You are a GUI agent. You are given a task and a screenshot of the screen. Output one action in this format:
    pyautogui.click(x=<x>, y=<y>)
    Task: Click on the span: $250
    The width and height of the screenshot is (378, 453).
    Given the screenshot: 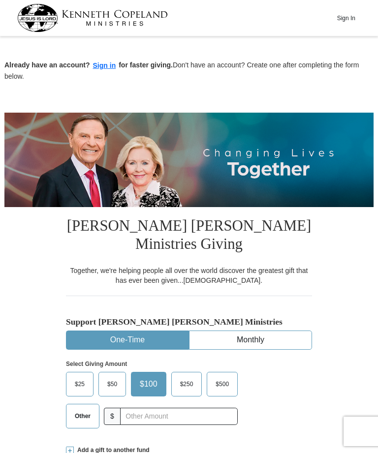 What is the action you would take?
    pyautogui.click(x=187, y=384)
    